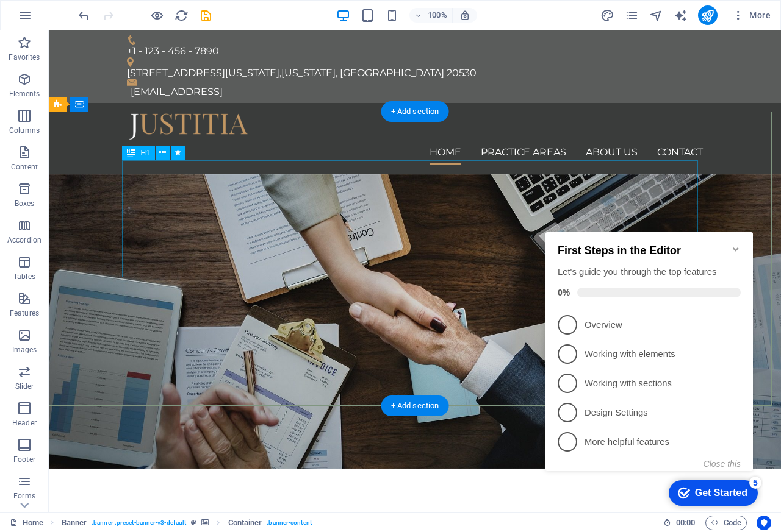  Describe the element at coordinates (657, 15) in the screenshot. I see `button: navigator` at that location.